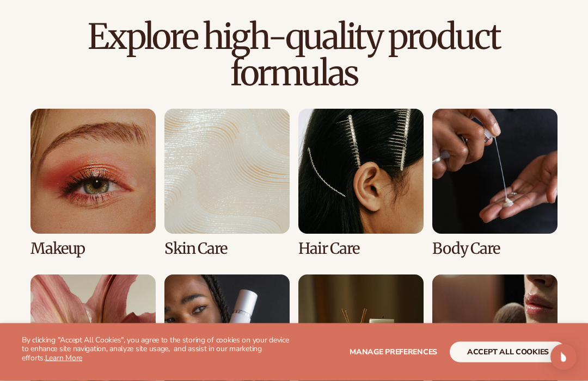 This screenshot has height=381, width=588. What do you see at coordinates (294, 55) in the screenshot?
I see `h2: Explore high-quality product formulas` at bounding box center [294, 55].